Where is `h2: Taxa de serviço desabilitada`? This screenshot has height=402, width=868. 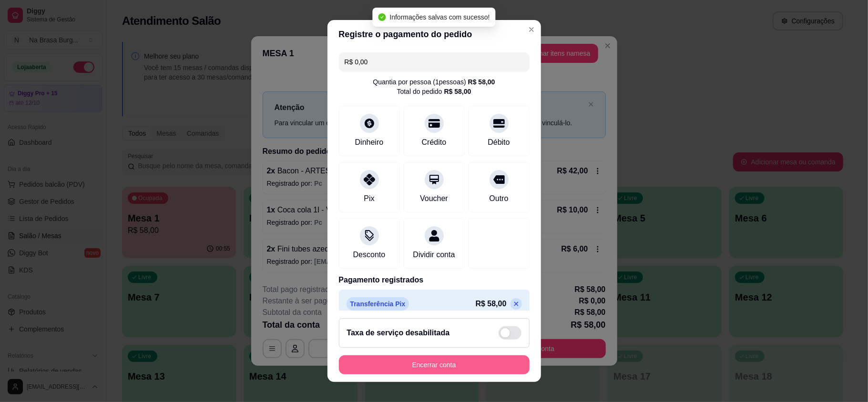 h2: Taxa de serviço desabilitada is located at coordinates (398, 333).